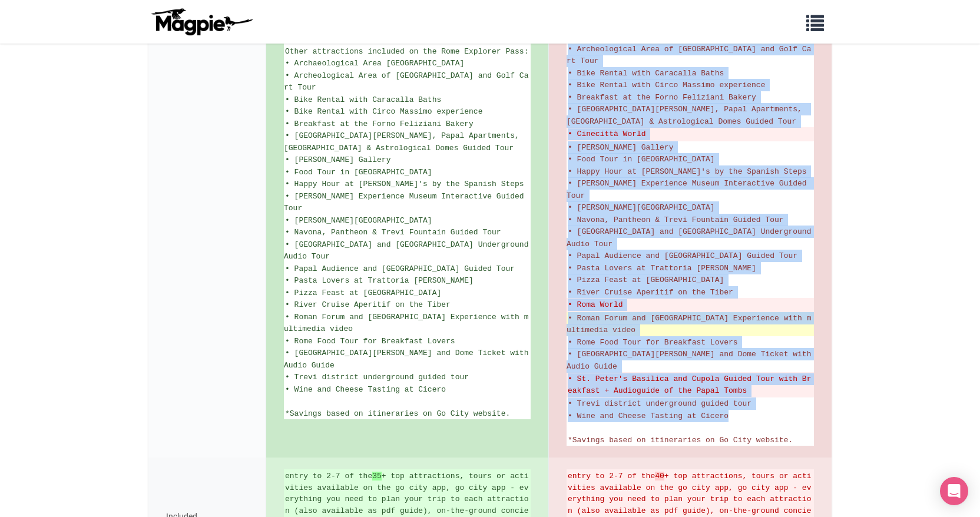  I want to click on span: Other attractions included on the Rome Explorer Pass:, so click(407, 51).